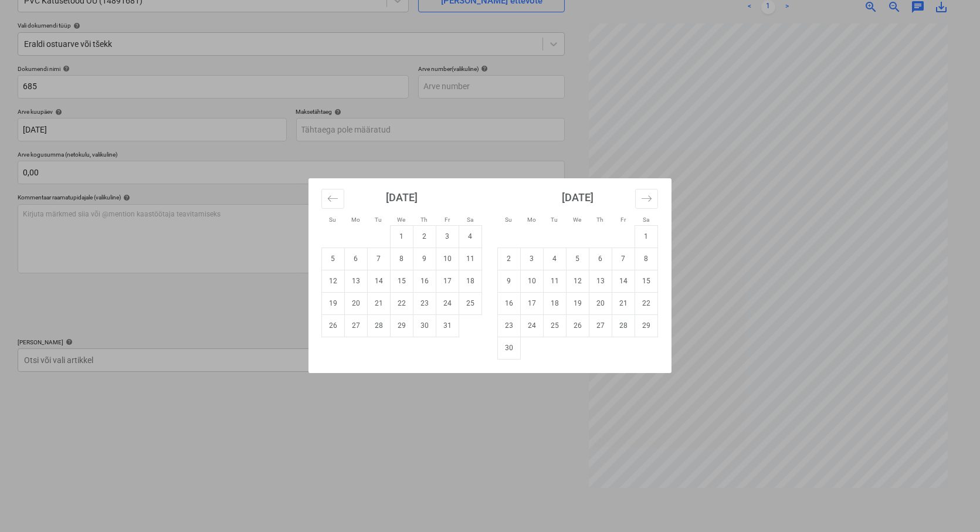 This screenshot has width=980, height=532. Describe the element at coordinates (333, 199) in the screenshot. I see `button: Move backward to switch to the previous month.` at that location.